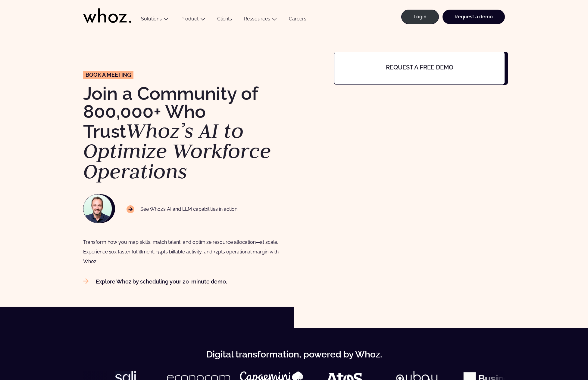 Image resolution: width=588 pixels, height=380 pixels. I want to click on em: Whoz’s AI to Optimize Workforce Operations, so click(177, 151).